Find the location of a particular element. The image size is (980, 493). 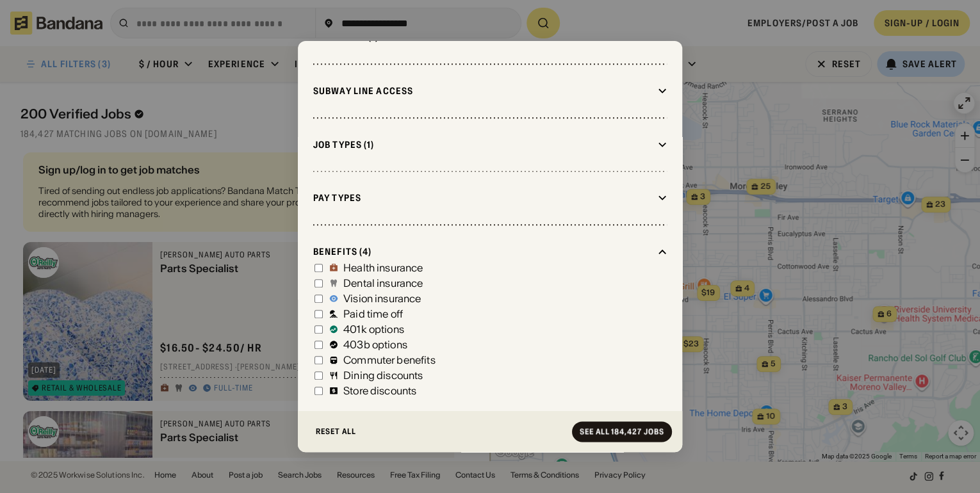

div: Pay Types is located at coordinates (483, 198).